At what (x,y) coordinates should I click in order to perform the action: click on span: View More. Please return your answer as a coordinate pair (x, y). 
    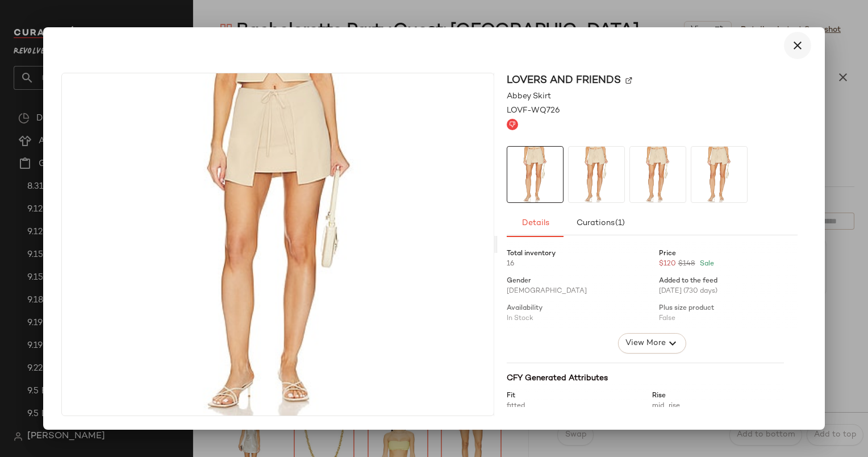
    Looking at the image, I should click on (645, 343).